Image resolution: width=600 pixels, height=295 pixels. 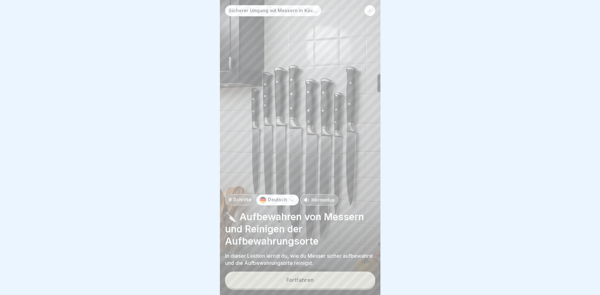 I want to click on p: Hörmodus, so click(x=323, y=200).